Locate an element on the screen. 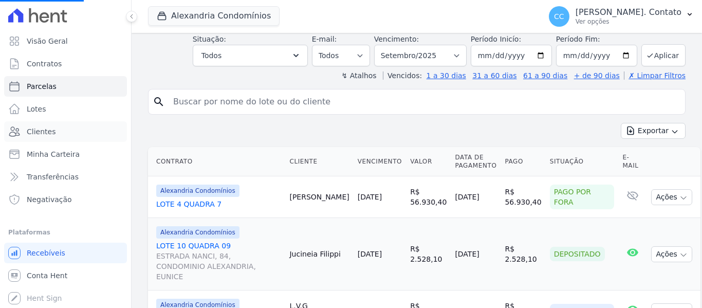  span: CC is located at coordinates (559, 16).